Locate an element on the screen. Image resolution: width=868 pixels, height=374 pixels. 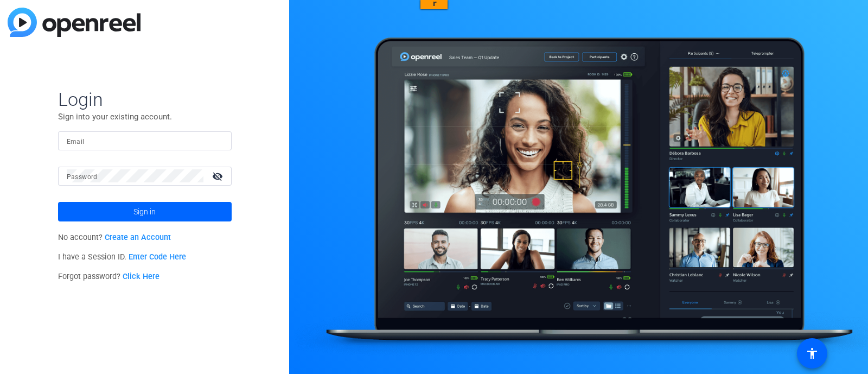
p: Sign into your existing account. is located at coordinates (145, 117).